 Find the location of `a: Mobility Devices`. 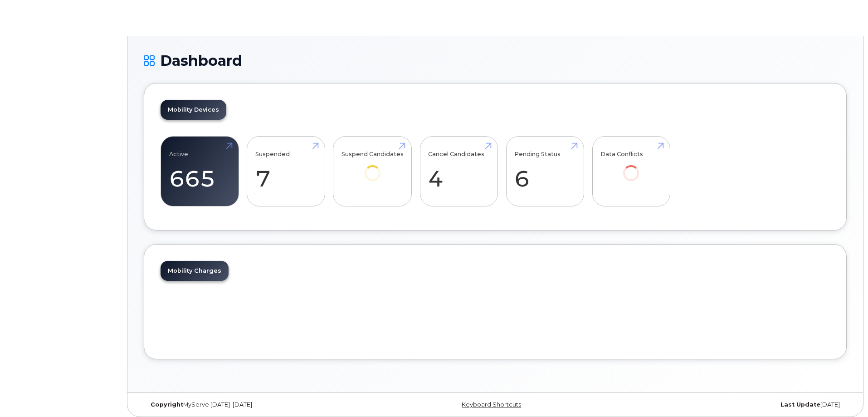

a: Mobility Devices is located at coordinates (193, 110).